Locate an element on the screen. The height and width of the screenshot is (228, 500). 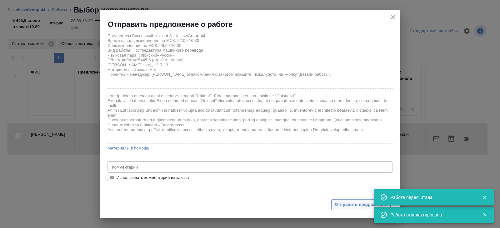
div: Работа пересчитана is located at coordinates (432, 197).